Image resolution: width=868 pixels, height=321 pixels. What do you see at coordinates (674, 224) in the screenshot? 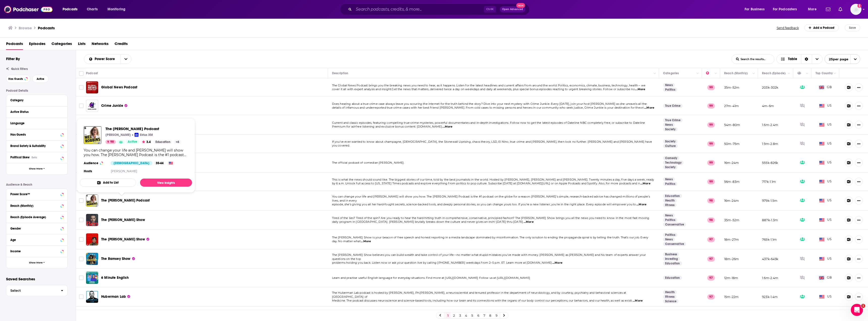
I see `a: Conservative` at bounding box center [674, 224].